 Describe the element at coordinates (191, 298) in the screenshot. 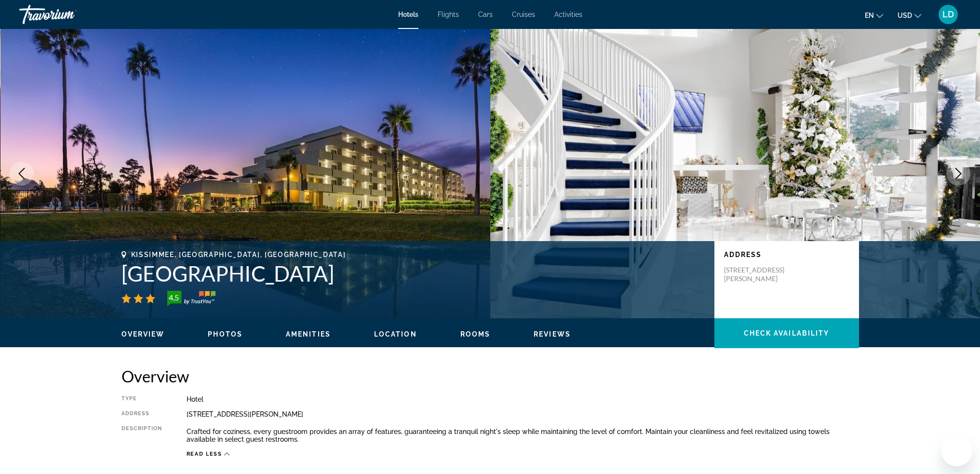

I see `img: trustyou-badge-hor.svg` at that location.